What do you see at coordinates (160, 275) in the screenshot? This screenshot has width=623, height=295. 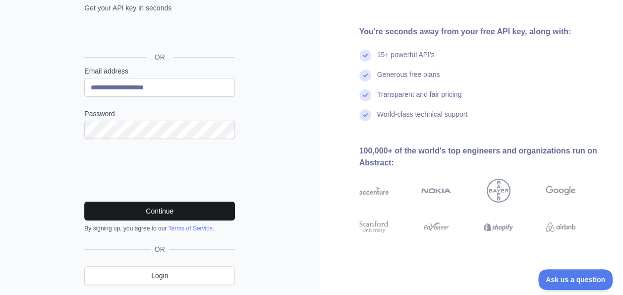 I see `a: Login` at bounding box center [160, 275].